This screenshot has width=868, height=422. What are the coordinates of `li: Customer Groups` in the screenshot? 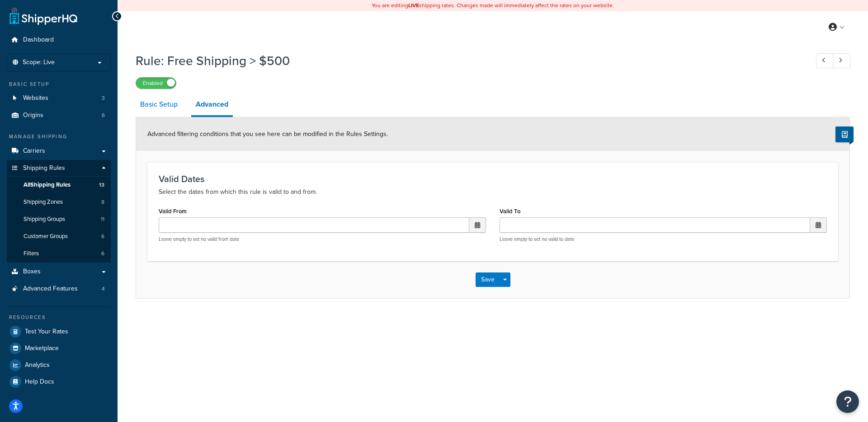 It's located at (59, 236).